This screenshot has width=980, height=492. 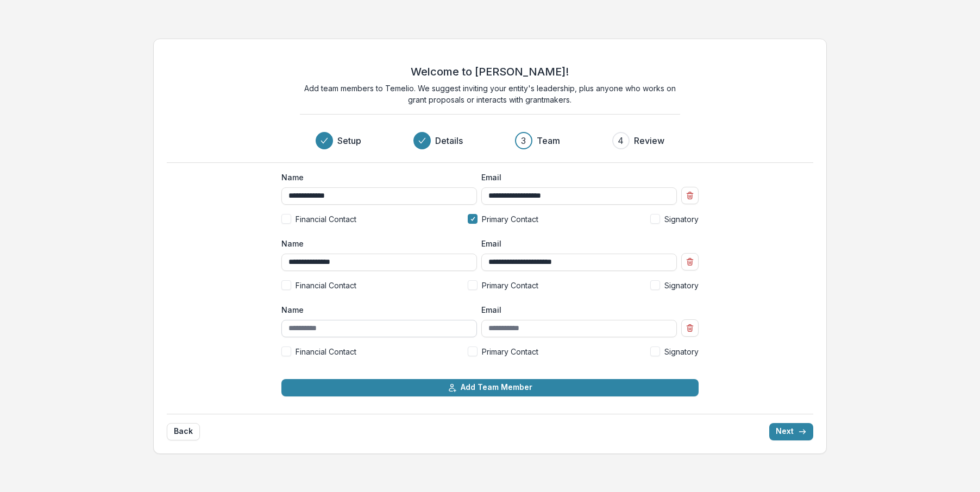 What do you see at coordinates (549, 141) in the screenshot?
I see `h3: Team` at bounding box center [549, 141].